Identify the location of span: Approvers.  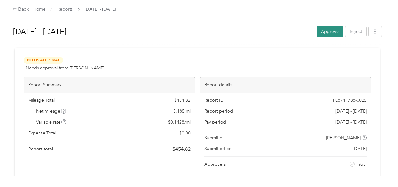
(215, 164).